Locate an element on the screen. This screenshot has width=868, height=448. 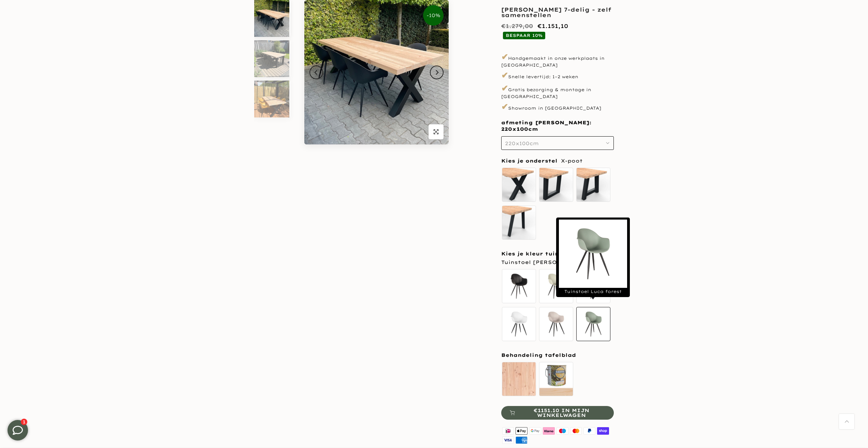
span: €1151.10 in mijn winkelwagen is located at coordinates (561, 413).